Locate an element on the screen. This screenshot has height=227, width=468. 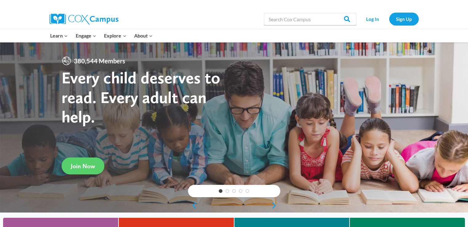
a: 2 is located at coordinates (227, 191).